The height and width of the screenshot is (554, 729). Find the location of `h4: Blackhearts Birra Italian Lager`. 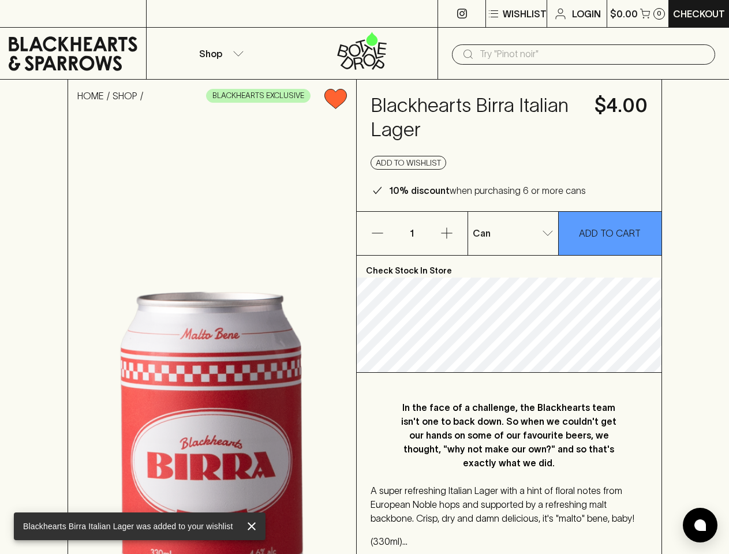

h4: Blackhearts Birra Italian Lager is located at coordinates (476, 118).